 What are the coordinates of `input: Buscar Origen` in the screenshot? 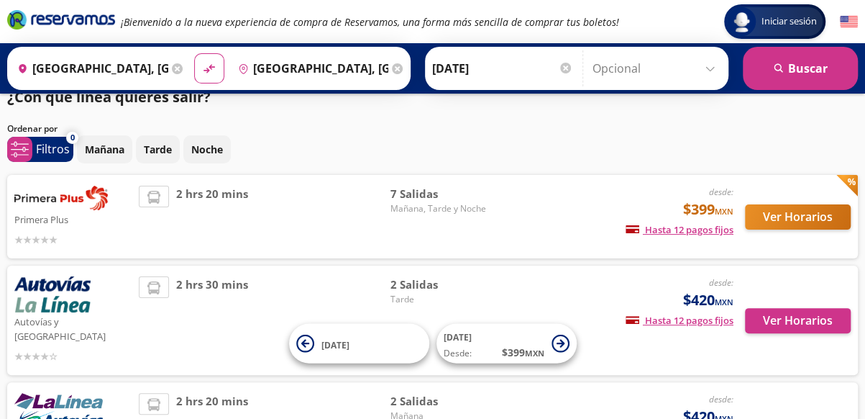 It's located at (90, 68).